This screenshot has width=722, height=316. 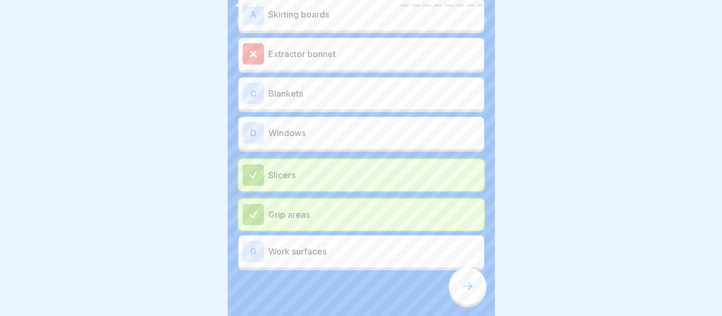 What do you see at coordinates (253, 252) in the screenshot?
I see `div: G` at bounding box center [253, 252].